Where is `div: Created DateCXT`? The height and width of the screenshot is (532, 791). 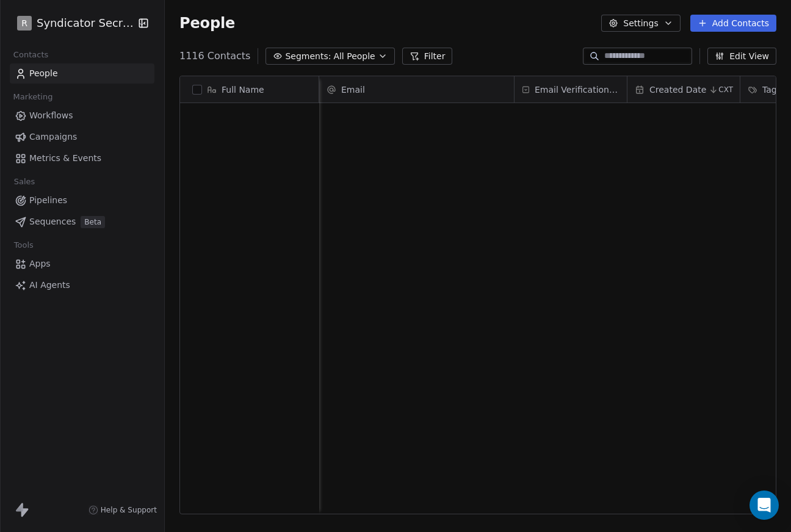 div: Created DateCXT is located at coordinates (683, 89).